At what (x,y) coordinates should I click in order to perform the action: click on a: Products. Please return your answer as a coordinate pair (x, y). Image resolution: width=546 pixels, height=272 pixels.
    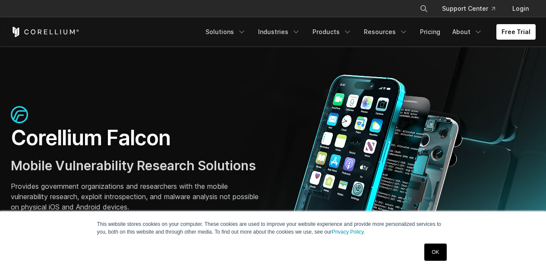
    Looking at the image, I should click on (332, 32).